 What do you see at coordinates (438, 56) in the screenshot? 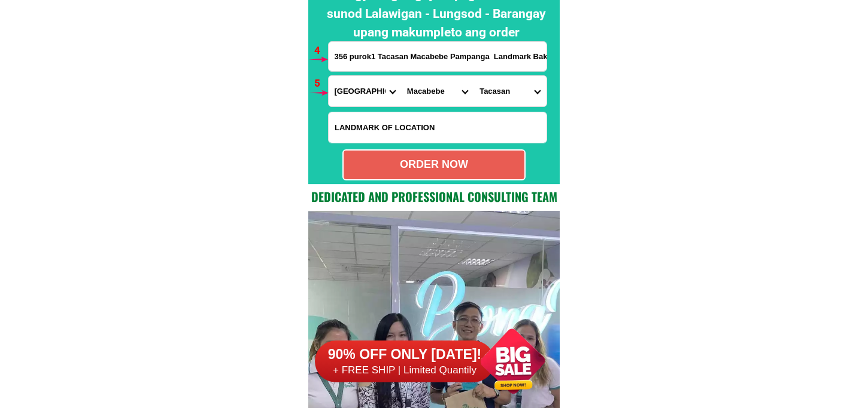
I see `input: Input address` at bounding box center [438, 56].